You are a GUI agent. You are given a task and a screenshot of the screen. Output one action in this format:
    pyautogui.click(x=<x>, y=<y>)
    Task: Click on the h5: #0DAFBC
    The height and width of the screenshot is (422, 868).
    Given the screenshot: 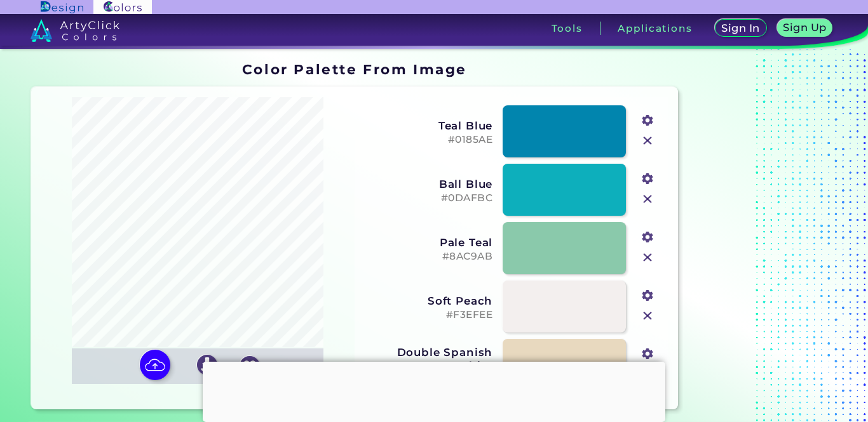 What is the action you would take?
    pyautogui.click(x=428, y=198)
    